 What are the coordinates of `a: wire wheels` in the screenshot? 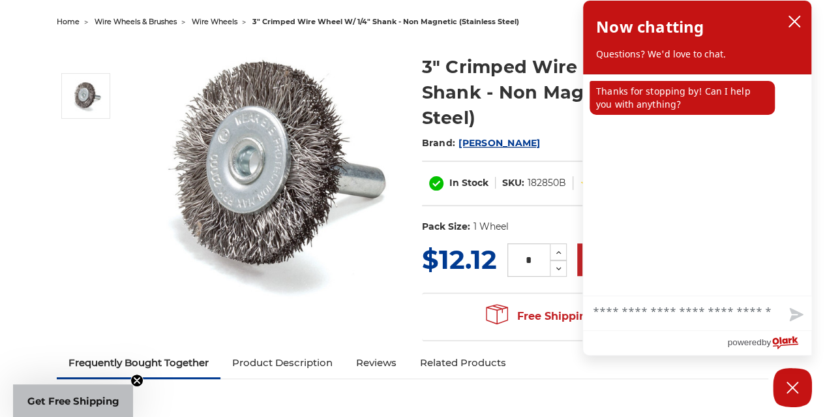 It's located at (215, 22).